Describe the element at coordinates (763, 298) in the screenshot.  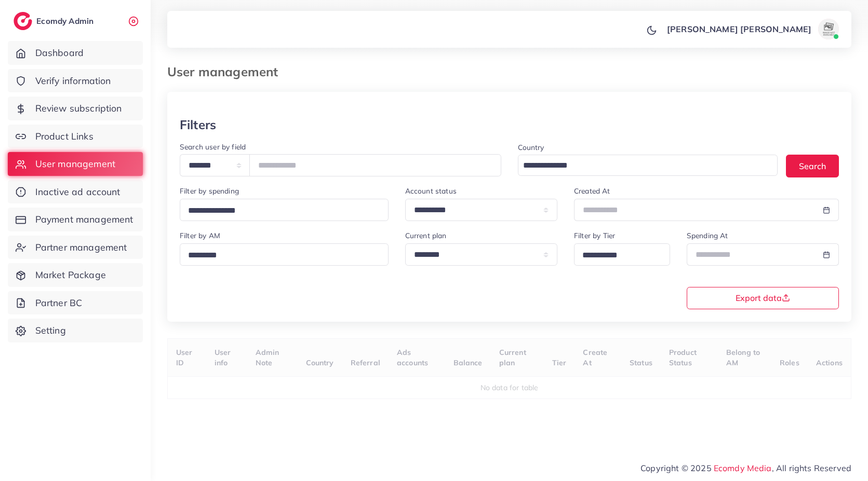
I see `button: Export data` at that location.